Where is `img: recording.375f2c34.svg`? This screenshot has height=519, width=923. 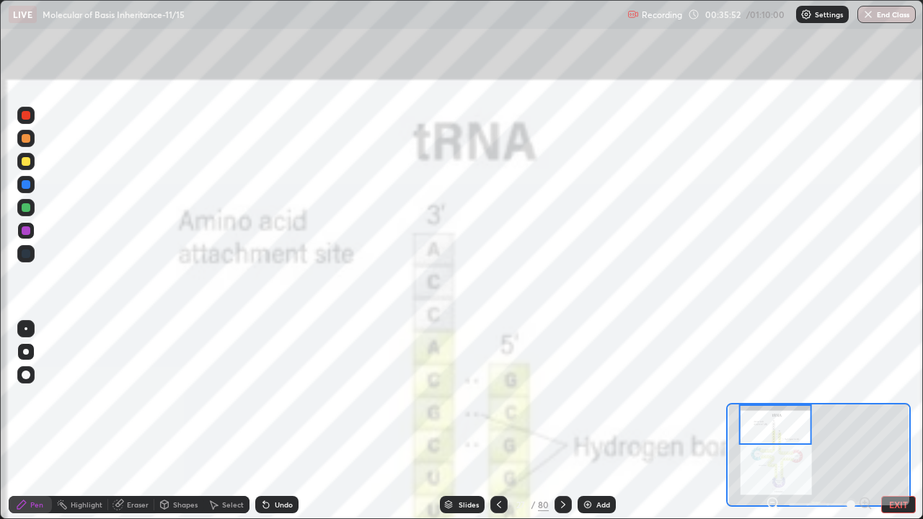
img: recording.375f2c34.svg is located at coordinates (633, 14).